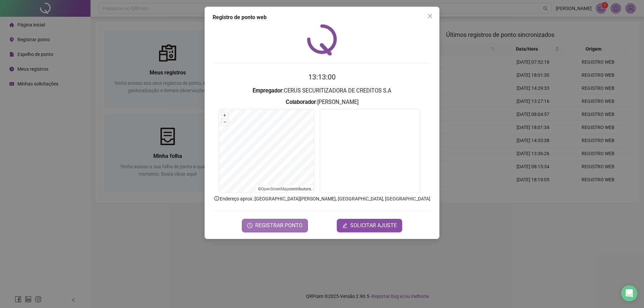 The image size is (644, 308). Describe the element at coordinates (322, 40) in the screenshot. I see `img: QRPoint` at that location.